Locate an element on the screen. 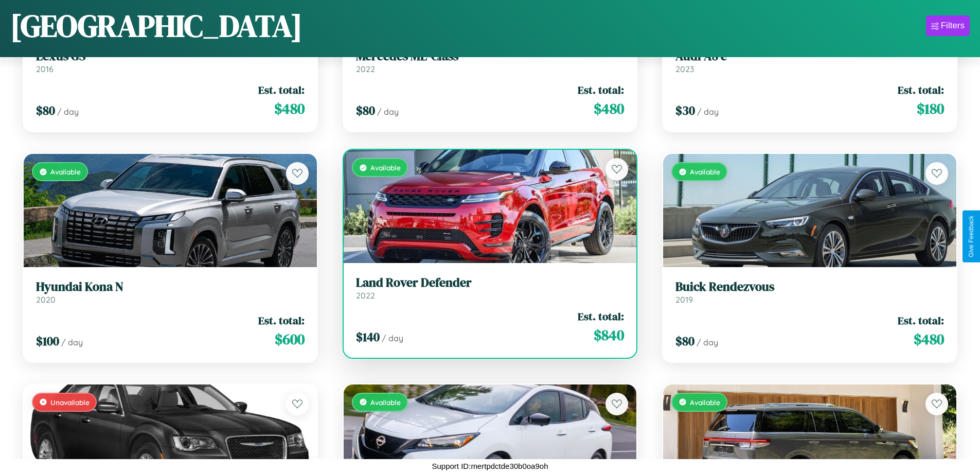 The width and height of the screenshot is (980, 473). div: Filters is located at coordinates (953, 25).